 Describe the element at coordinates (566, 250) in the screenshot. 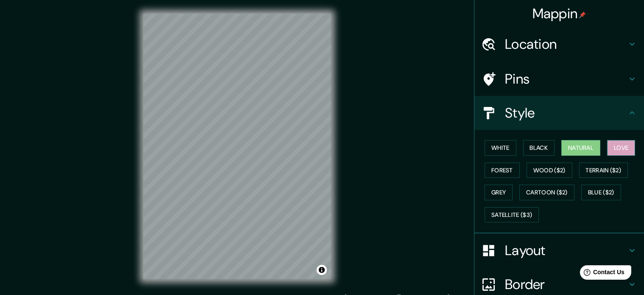

I see `h4: Layout` at that location.